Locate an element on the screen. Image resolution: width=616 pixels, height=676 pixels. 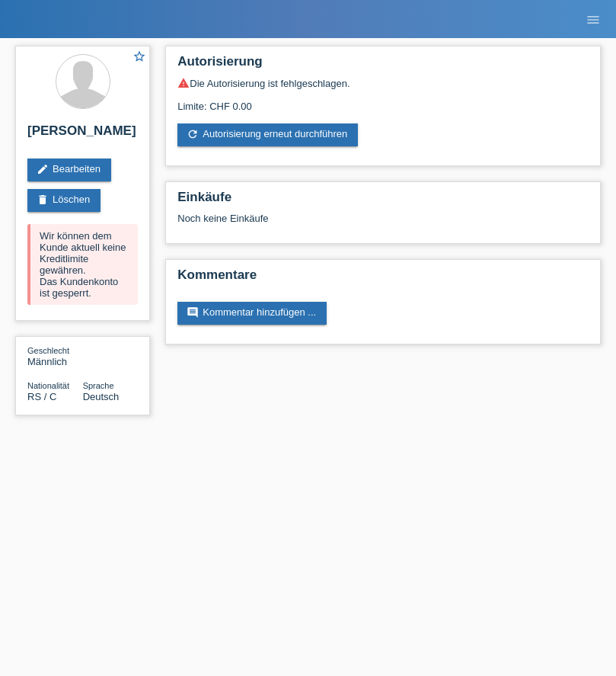
span: Deutsch is located at coordinates (102, 396).